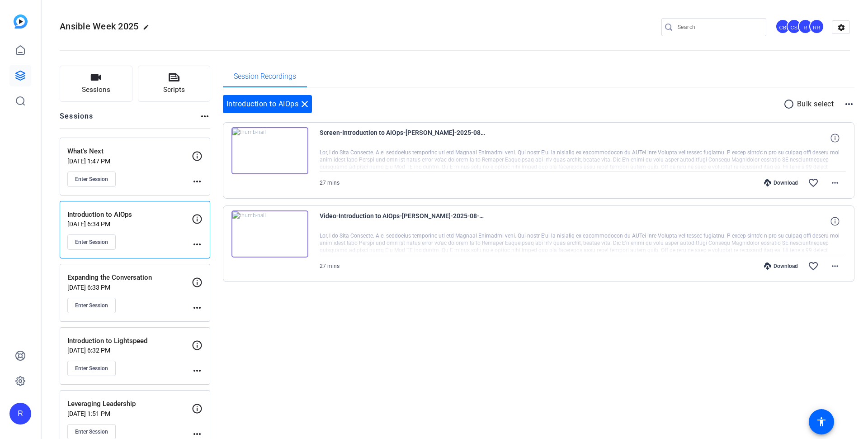  What do you see at coordinates (129, 215) in the screenshot?
I see `p: Introduction to AIOps` at bounding box center [129, 215].